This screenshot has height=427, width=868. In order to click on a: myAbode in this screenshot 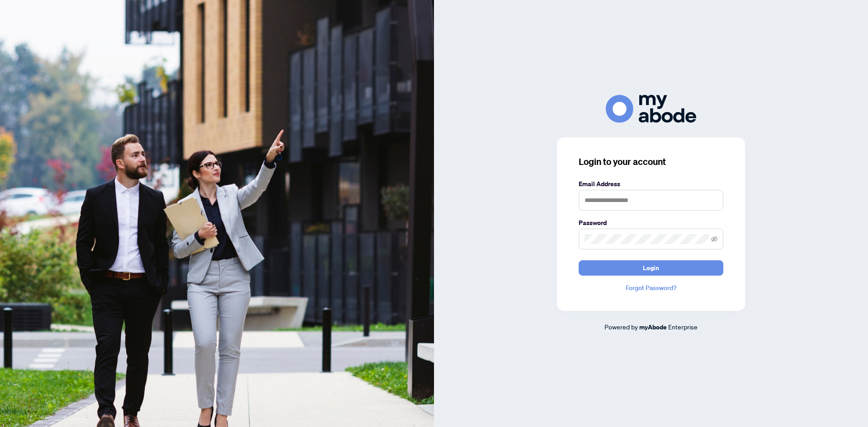, I will do `click(653, 327)`.